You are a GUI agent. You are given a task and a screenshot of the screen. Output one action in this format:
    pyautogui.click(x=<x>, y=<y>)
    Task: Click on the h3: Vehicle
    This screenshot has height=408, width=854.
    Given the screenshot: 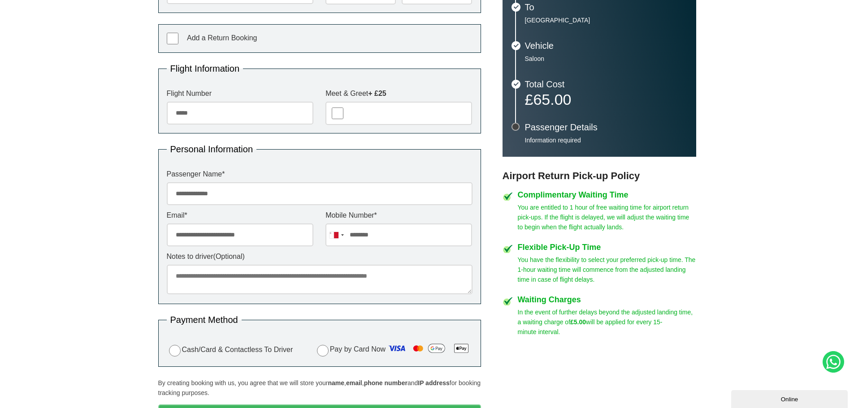 What is the action you would take?
    pyautogui.click(x=606, y=46)
    